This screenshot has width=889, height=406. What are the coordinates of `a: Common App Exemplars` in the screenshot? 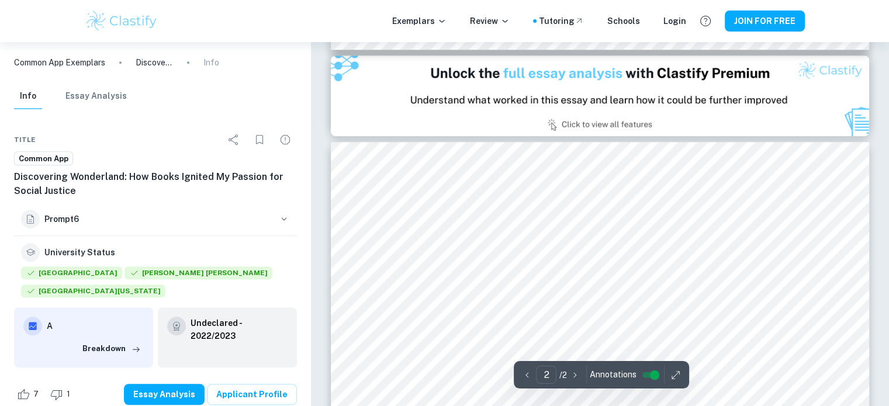 It's located at (60, 63).